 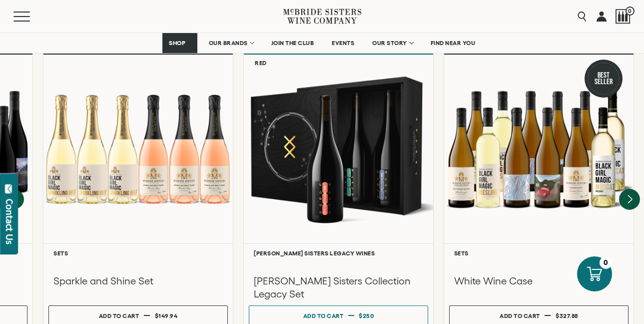 I want to click on a: JOIN THE CLUB, so click(x=293, y=43).